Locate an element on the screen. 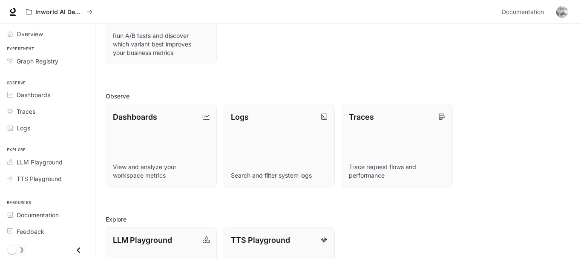 The height and width of the screenshot is (259, 581). span: LLM Playground is located at coordinates (40, 162).